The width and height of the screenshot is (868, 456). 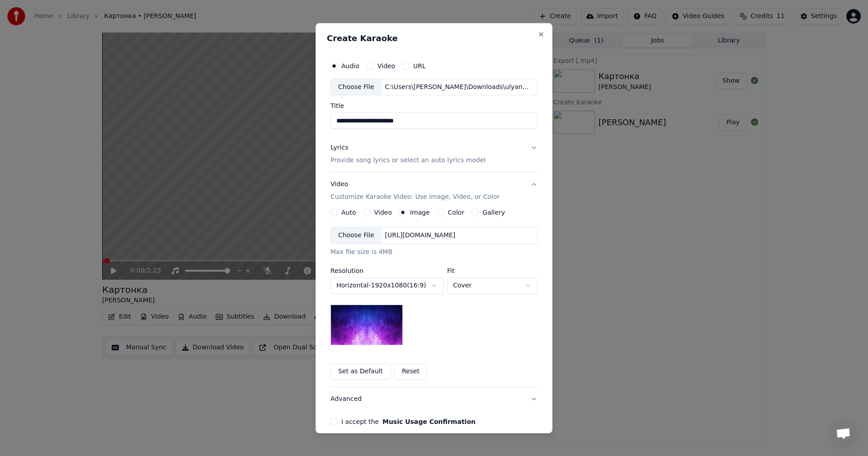 What do you see at coordinates (429, 422) in the screenshot?
I see `button: I accept the` at bounding box center [429, 422].